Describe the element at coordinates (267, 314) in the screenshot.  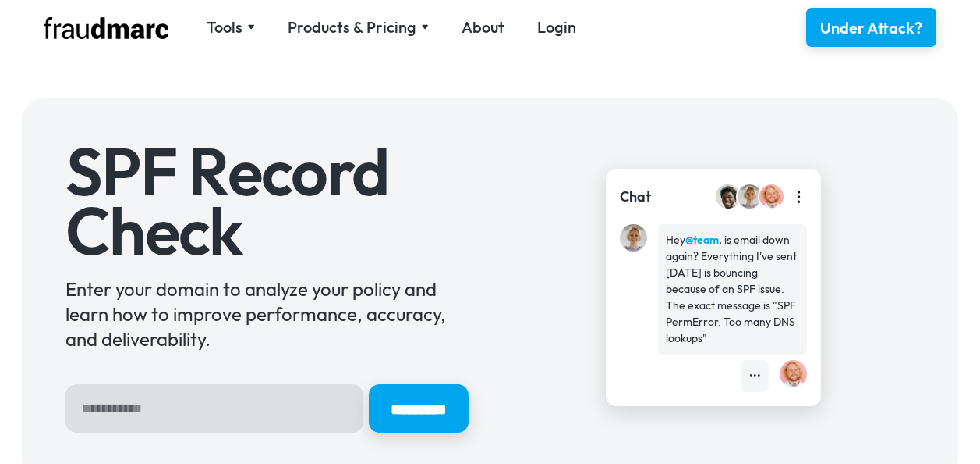
I see `div: Enter your domain to analyze your policy and learn how to improve performance, accuracy, and deli...` at that location.